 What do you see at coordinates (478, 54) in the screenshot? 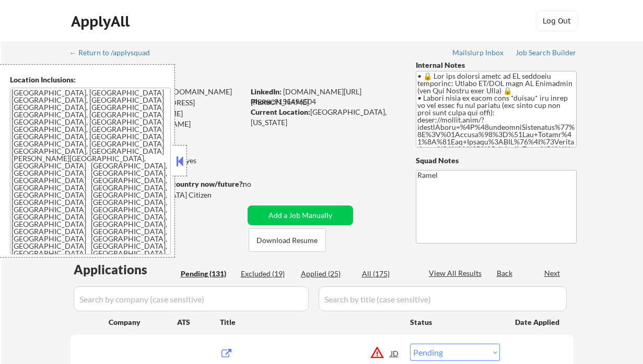
I see `a: Mailslurp Inbox` at bounding box center [478, 54].